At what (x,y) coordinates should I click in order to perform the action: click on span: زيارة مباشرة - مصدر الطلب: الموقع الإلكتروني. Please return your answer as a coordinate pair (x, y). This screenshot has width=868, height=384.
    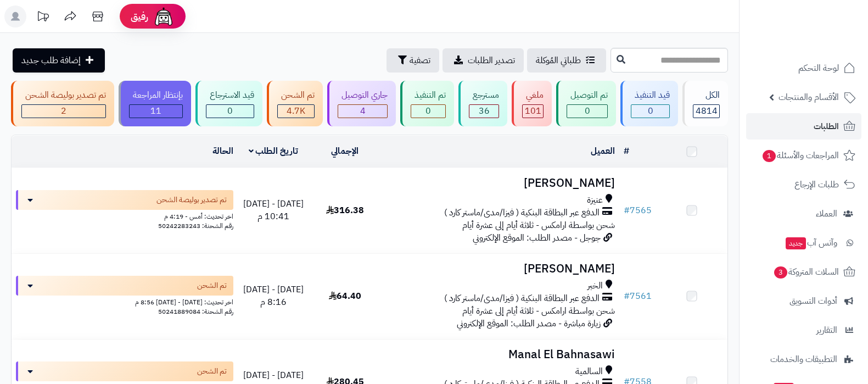
    Looking at the image, I should click on (529, 324).